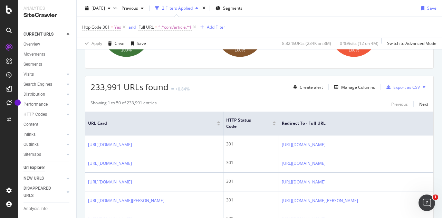  I want to click on div: Outlinks, so click(31, 144).